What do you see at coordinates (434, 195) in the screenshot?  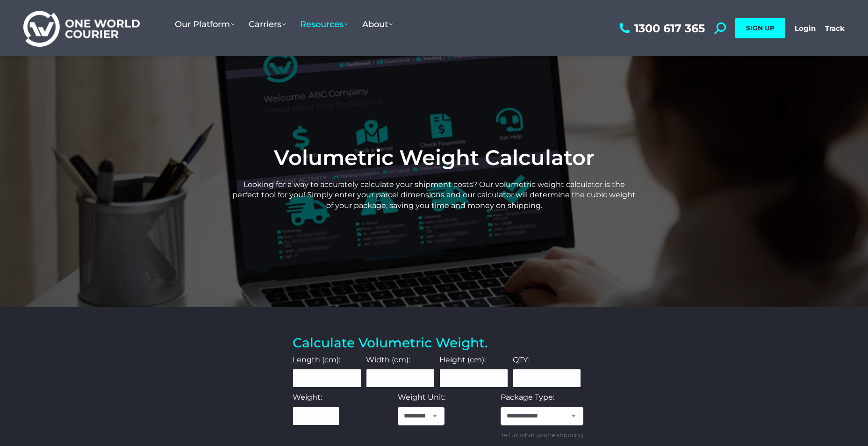 I see `p: Looking for a way to accurately calculate your shipment costs? Our volumetric weight calculator i...` at bounding box center [434, 195].